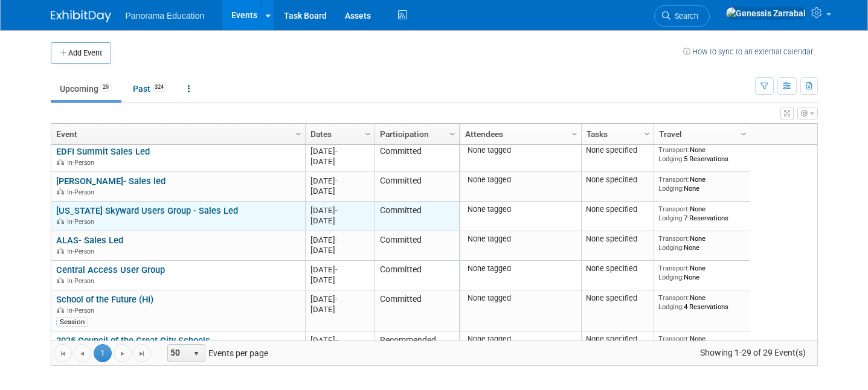 Image resolution: width=868 pixels, height=390 pixels. Describe the element at coordinates (86, 89) in the screenshot. I see `a: Upcoming29` at that location.